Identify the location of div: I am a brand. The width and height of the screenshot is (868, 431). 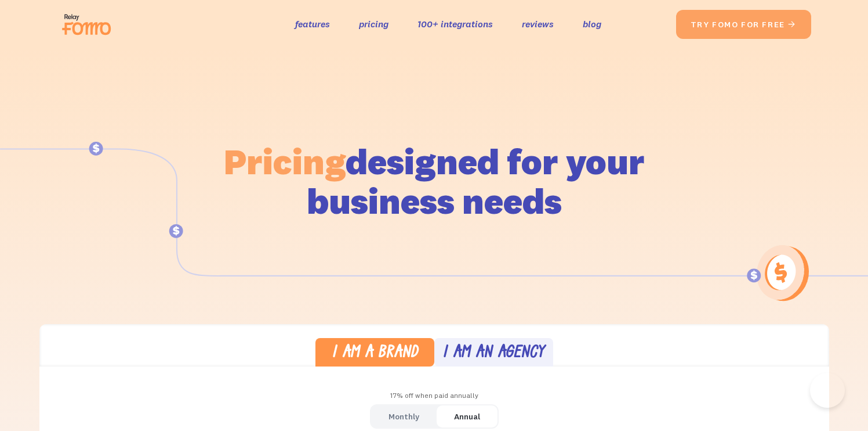
(375, 353).